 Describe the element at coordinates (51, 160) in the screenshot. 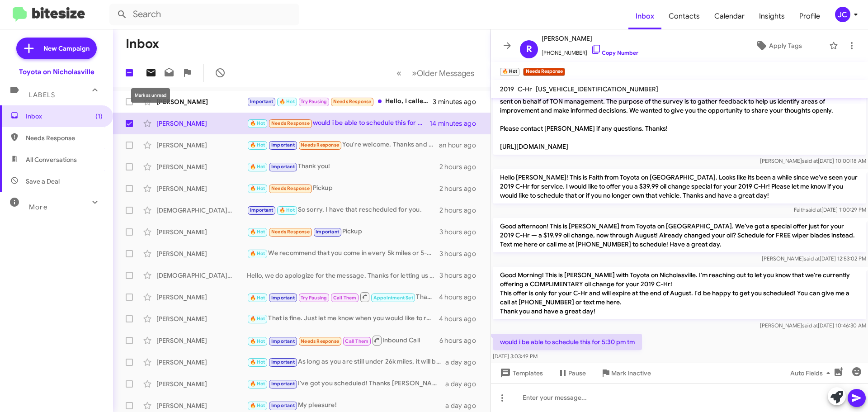

I see `span: All Conversations` at that location.